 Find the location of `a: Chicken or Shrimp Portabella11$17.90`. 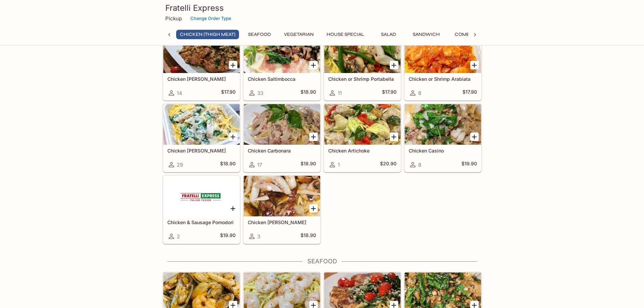

a: Chicken or Shrimp Portabella11$17.90 is located at coordinates (362, 66).